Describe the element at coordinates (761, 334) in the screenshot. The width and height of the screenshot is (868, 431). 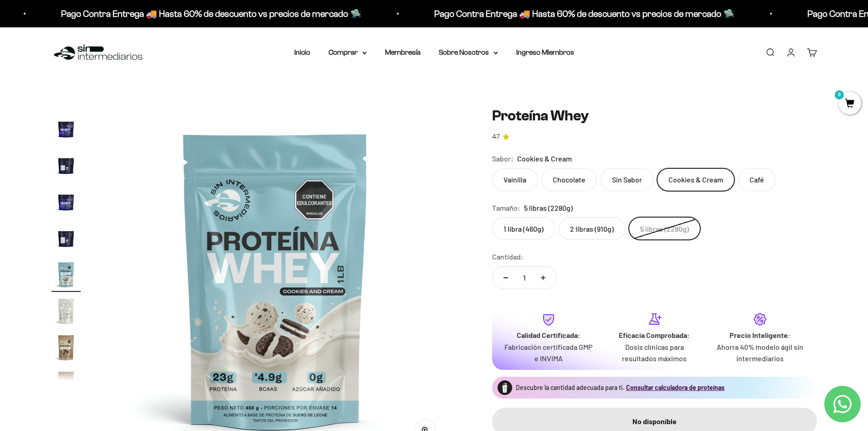
I see `strong: Precio Inteligente:` at that location.